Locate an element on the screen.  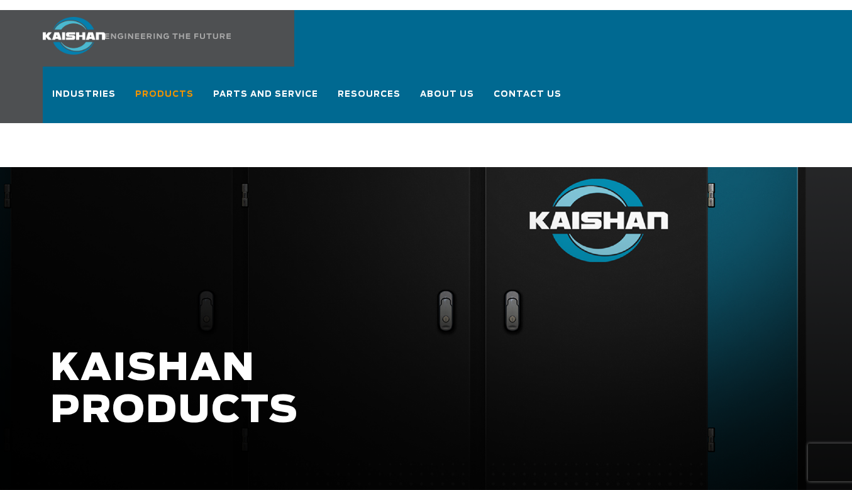
span: Industries is located at coordinates (84, 96).